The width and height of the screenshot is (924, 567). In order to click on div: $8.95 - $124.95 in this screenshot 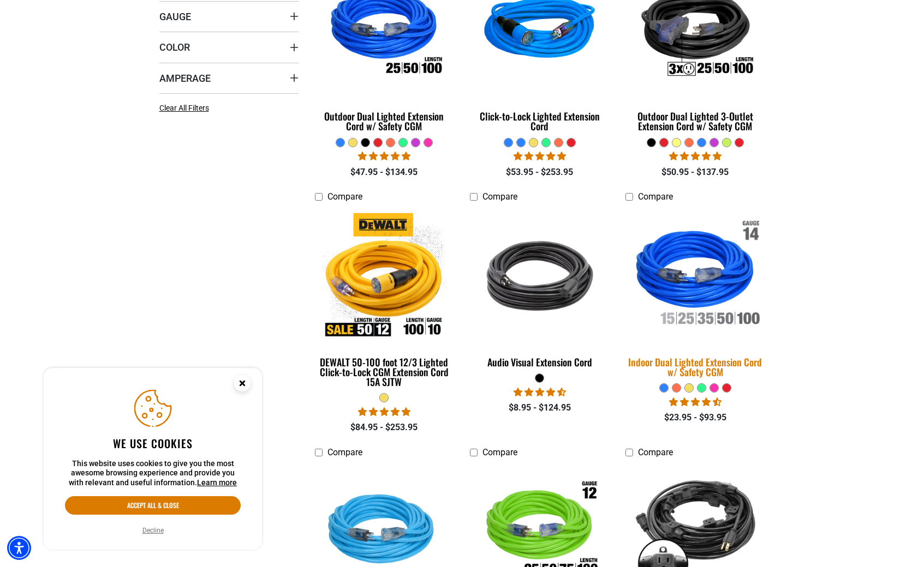, I will do `click(540, 408)`.